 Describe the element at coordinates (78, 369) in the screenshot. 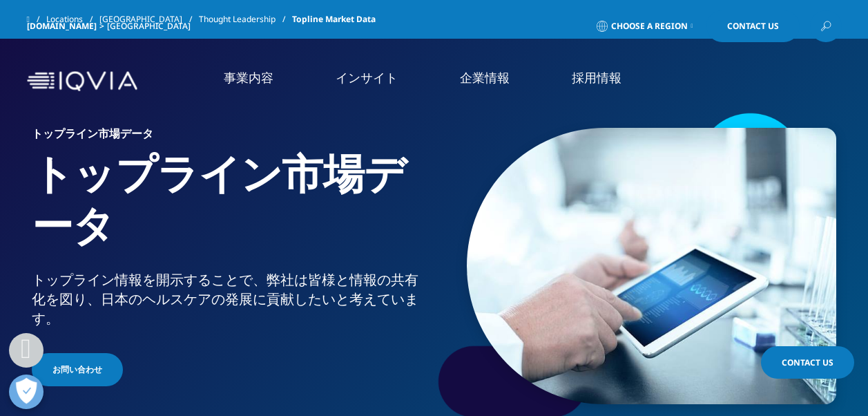

I see `a: お問い合わせ` at that location.